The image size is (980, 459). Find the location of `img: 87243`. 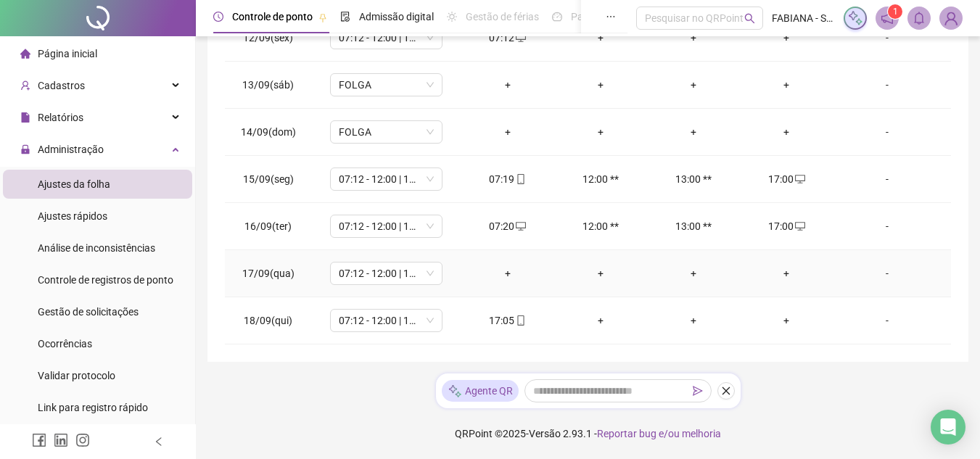

img: 87243 is located at coordinates (951, 18).